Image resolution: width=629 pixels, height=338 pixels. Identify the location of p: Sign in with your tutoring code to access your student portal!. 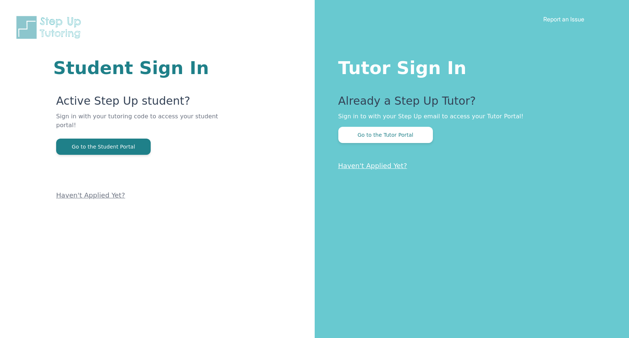
(141, 125).